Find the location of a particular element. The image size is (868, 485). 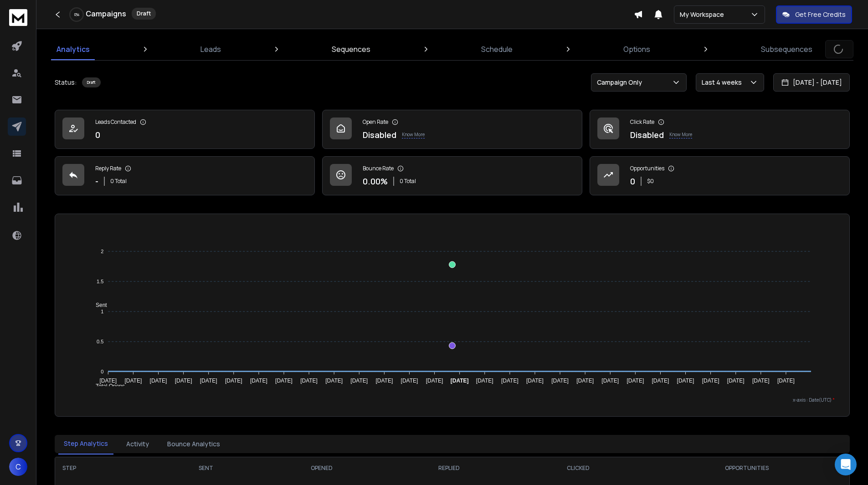

tspan: 0 is located at coordinates (102, 372).